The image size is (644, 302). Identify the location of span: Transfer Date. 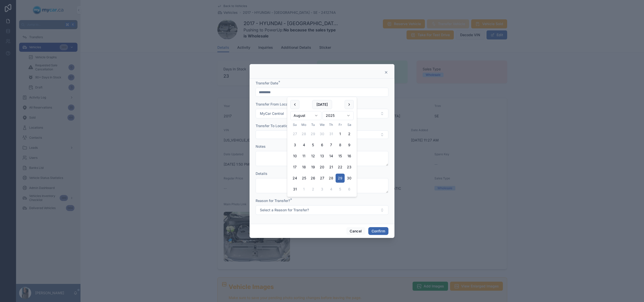
(267, 83).